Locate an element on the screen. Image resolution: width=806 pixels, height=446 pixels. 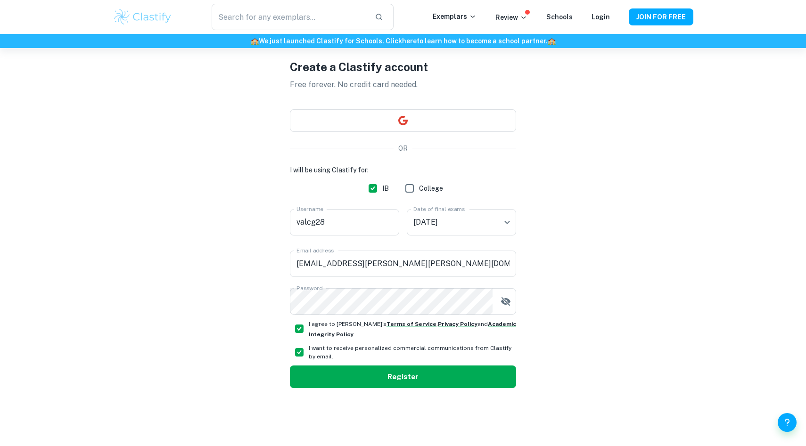
strong: Terms of Service is located at coordinates (412, 324).